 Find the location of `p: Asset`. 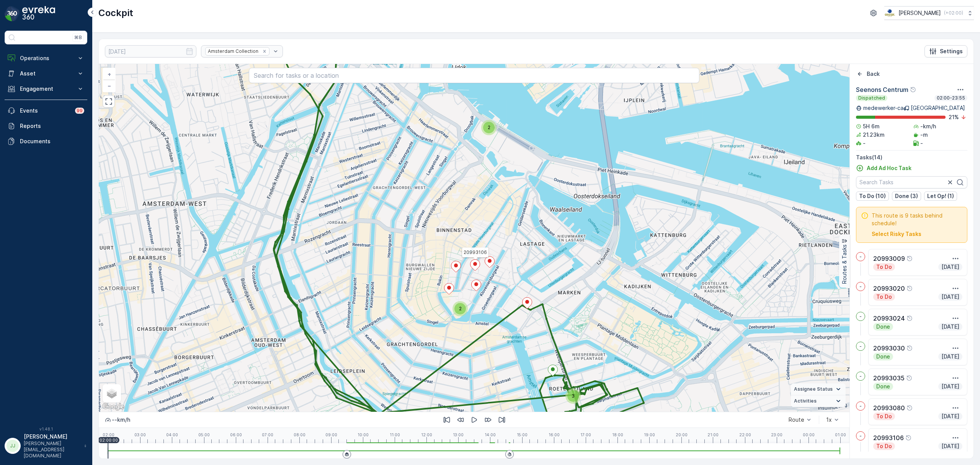

p: Asset is located at coordinates (46, 74).